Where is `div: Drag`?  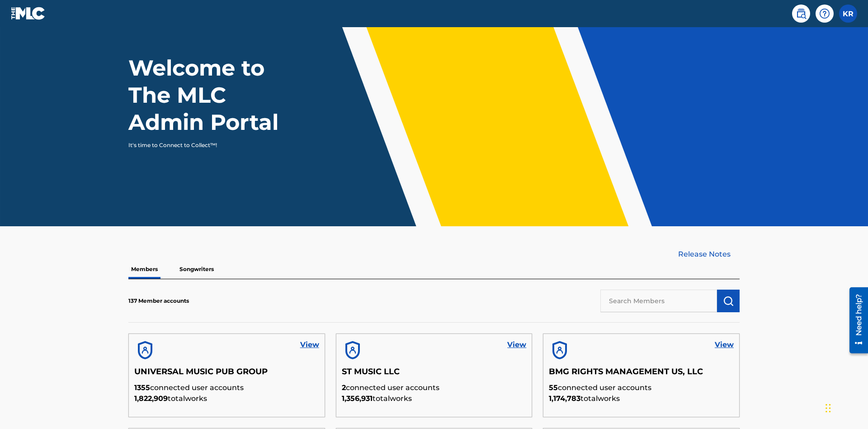
div: Drag is located at coordinates (828, 408).